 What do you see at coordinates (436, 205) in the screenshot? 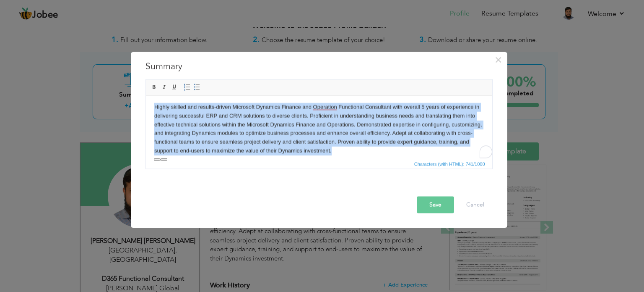
I see `button: Save` at bounding box center [436, 205].